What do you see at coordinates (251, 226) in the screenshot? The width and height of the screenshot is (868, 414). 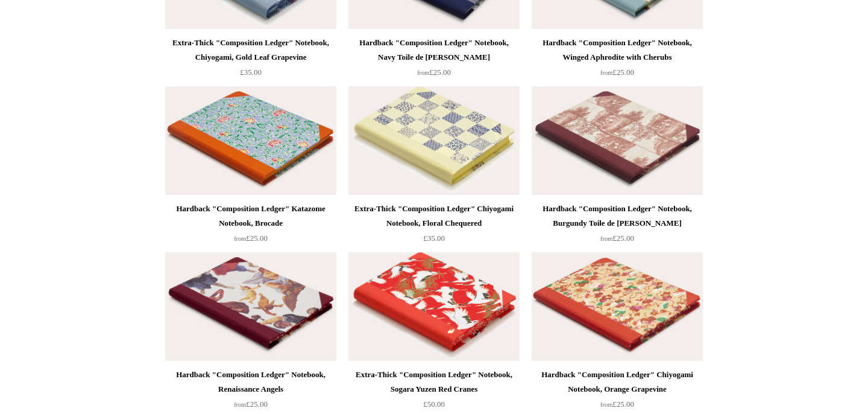 I see `a: Hardback "Composition Ledger" Katazome Notebook, Brocade from£25.00` at bounding box center [251, 226].